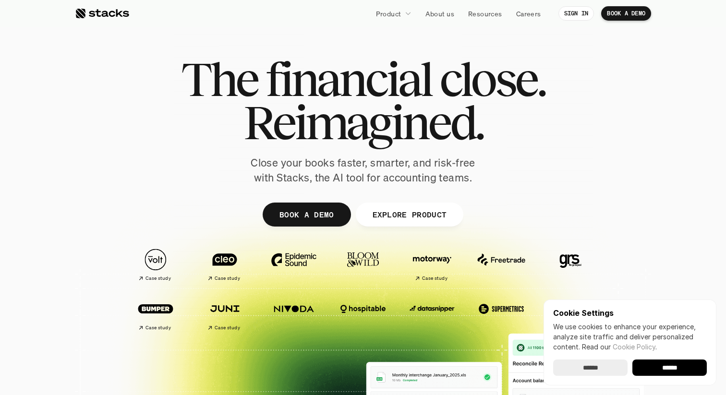  Describe the element at coordinates (576, 13) in the screenshot. I see `a: SIGN IN` at that location.